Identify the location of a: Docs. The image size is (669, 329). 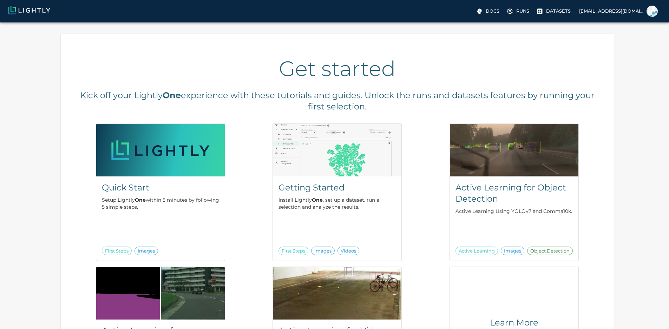
(488, 11).